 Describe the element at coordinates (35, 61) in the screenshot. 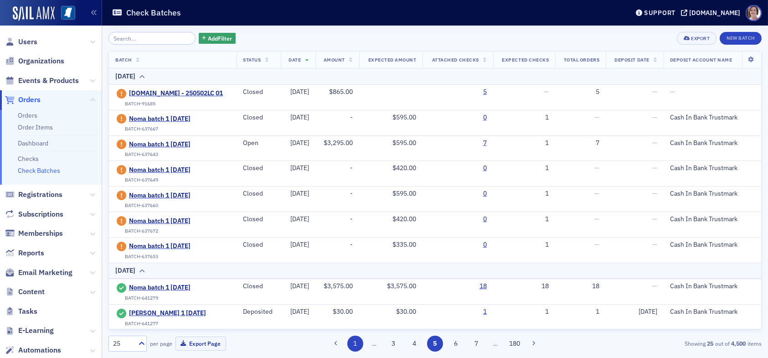

I see `a: Organizations` at that location.